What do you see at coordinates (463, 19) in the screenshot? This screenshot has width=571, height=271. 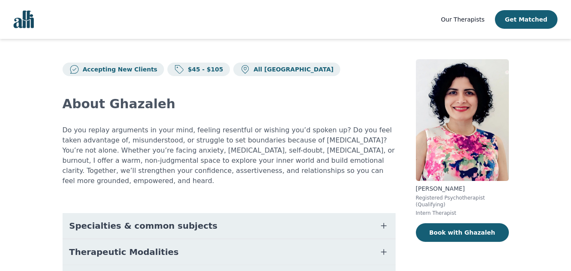 I see `a: Our Therapists` at bounding box center [463, 19].